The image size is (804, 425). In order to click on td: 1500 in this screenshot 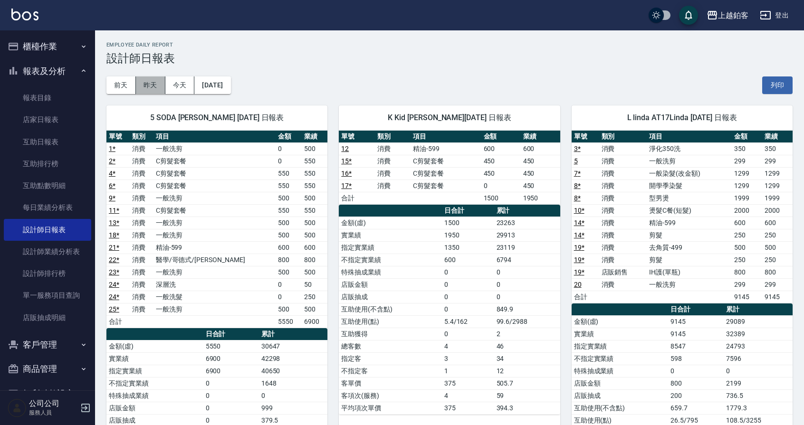, I will do `click(468, 223)`.